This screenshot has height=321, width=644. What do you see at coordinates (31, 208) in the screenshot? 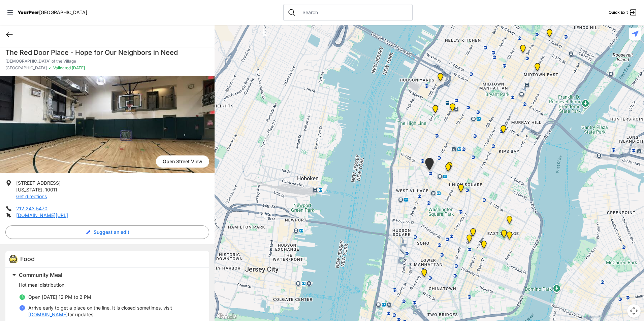
I see `a: 212.243.5470` at bounding box center [31, 208].